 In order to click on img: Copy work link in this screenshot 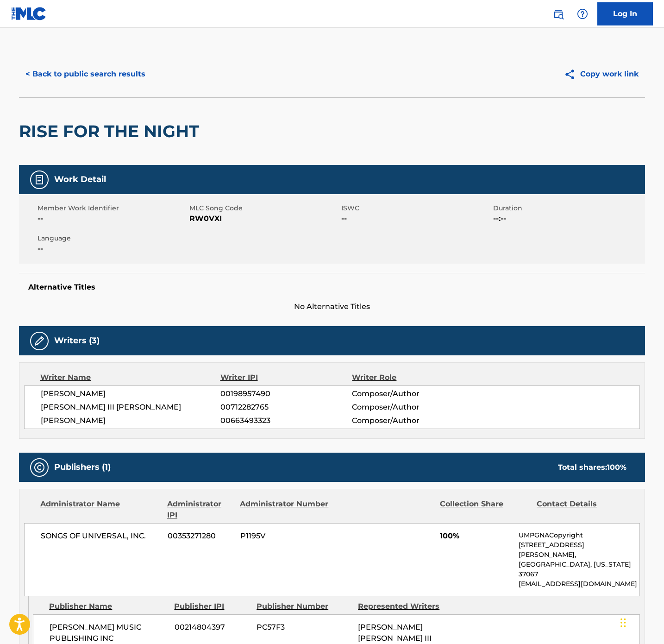, I will do `click(572, 74)`.